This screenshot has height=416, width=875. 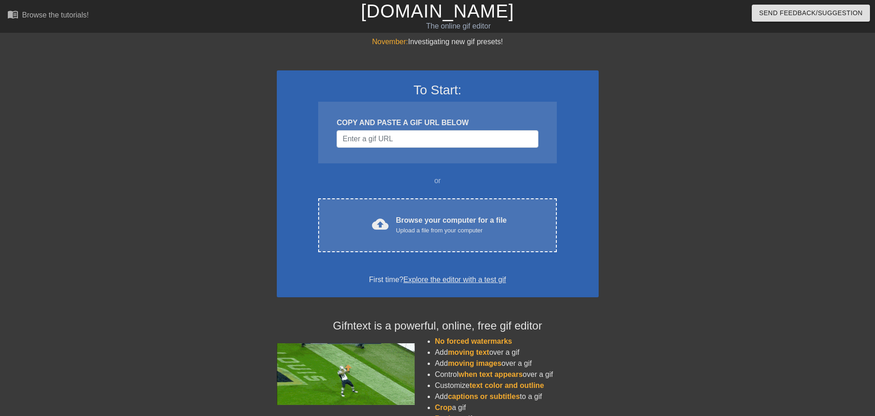 I want to click on span: when text appears, so click(x=490, y=374).